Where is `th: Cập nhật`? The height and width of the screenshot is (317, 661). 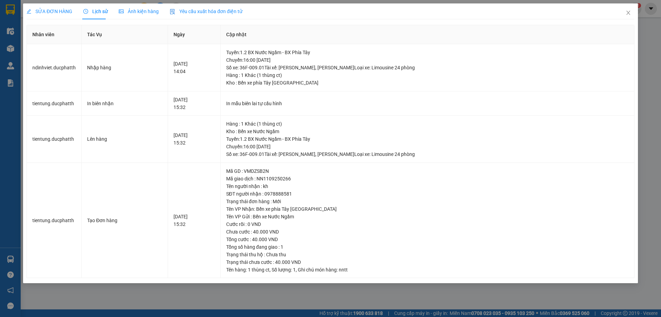 th: Cập nhật is located at coordinates (428, 34).